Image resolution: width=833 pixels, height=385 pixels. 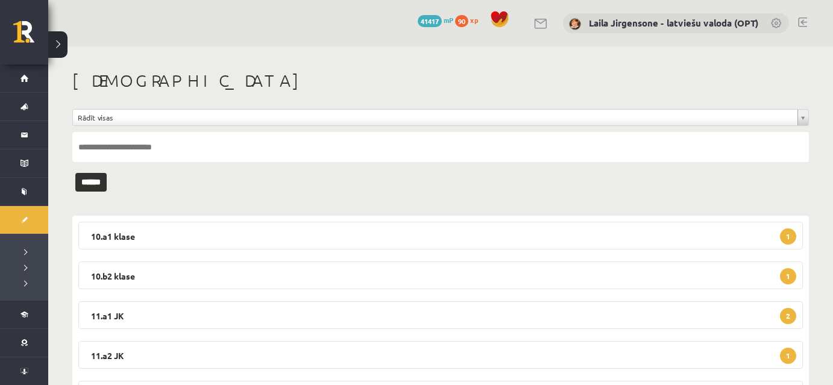 I want to click on a: 90 xp, so click(x=470, y=20).